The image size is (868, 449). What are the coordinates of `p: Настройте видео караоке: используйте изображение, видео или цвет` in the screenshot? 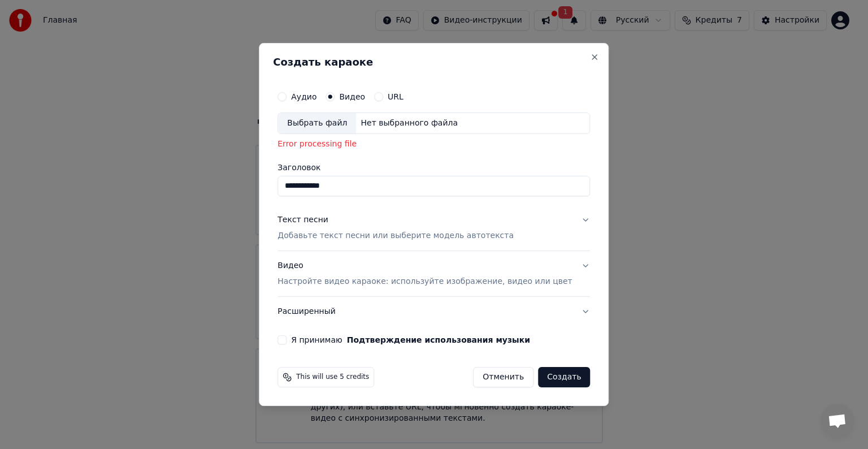 It's located at (424, 282).